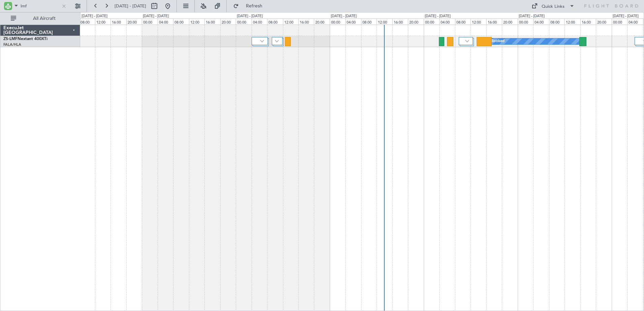 The image size is (644, 311). What do you see at coordinates (553, 6) in the screenshot?
I see `button: Quick Links` at bounding box center [553, 6].